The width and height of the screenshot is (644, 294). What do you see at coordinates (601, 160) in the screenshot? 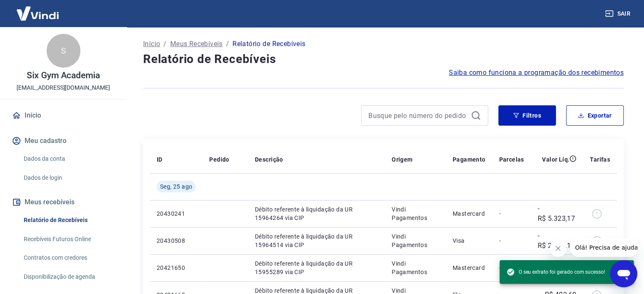
I see `p: Tarifas` at bounding box center [601, 160].